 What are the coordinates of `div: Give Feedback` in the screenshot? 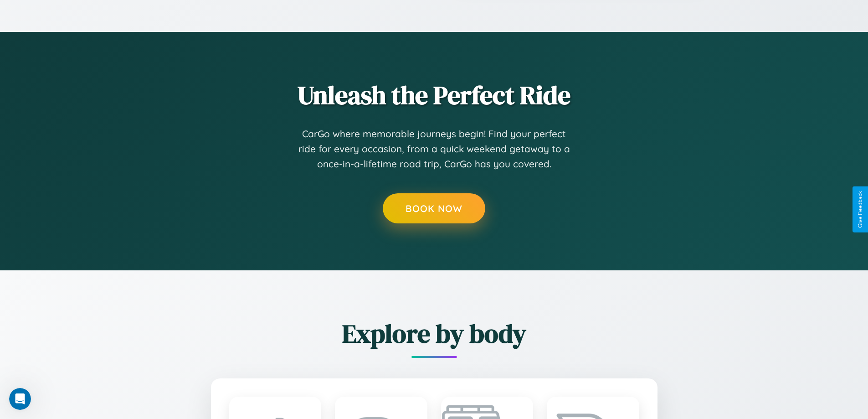 It's located at (861, 210).